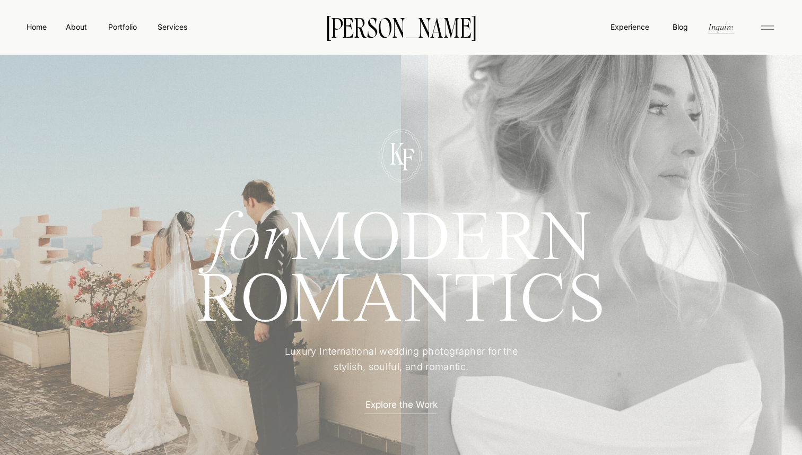 Image resolution: width=802 pixels, height=455 pixels. I want to click on a: Portfolio, so click(122, 27).